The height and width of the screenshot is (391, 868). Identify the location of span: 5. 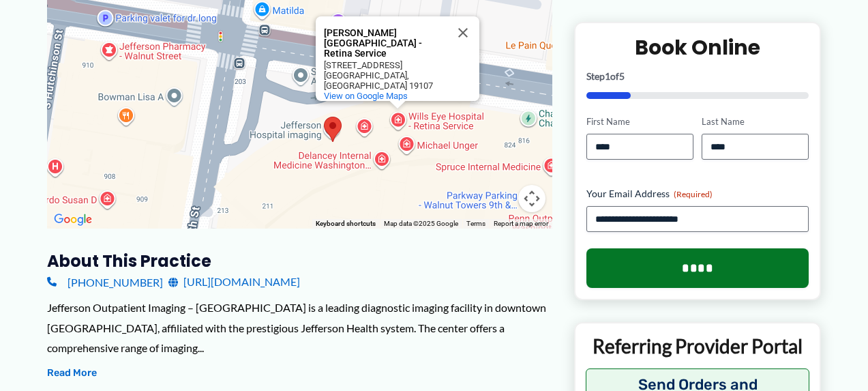
(622, 75).